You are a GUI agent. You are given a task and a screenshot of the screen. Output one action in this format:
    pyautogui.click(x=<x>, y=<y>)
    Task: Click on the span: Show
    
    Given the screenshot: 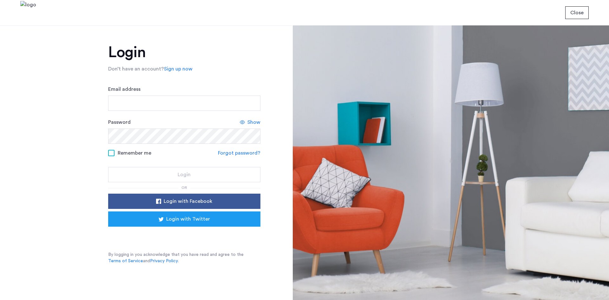 What is the action you would take?
    pyautogui.click(x=254, y=122)
    